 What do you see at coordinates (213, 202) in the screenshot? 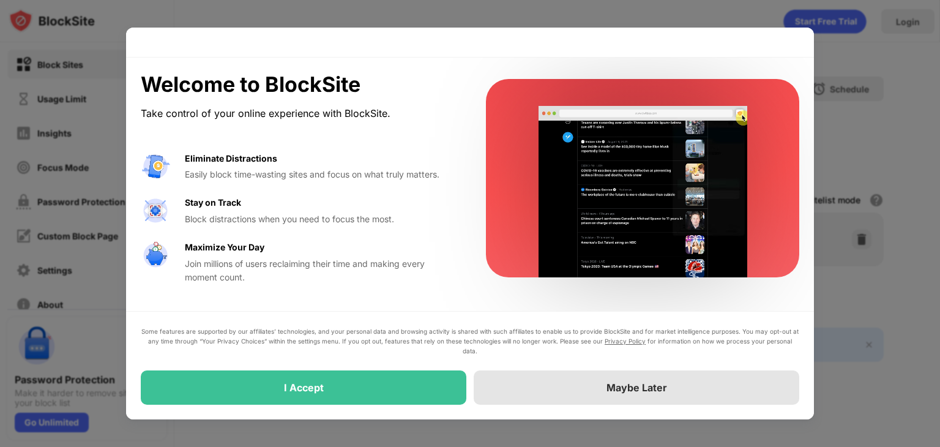
I see `div: Stay on Track` at bounding box center [213, 202].